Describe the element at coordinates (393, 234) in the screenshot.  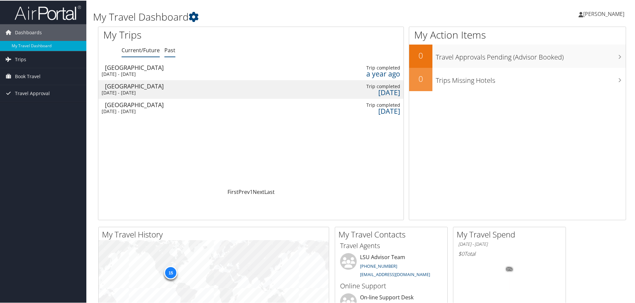
I see `h2: My Travel Contacts` at that location.